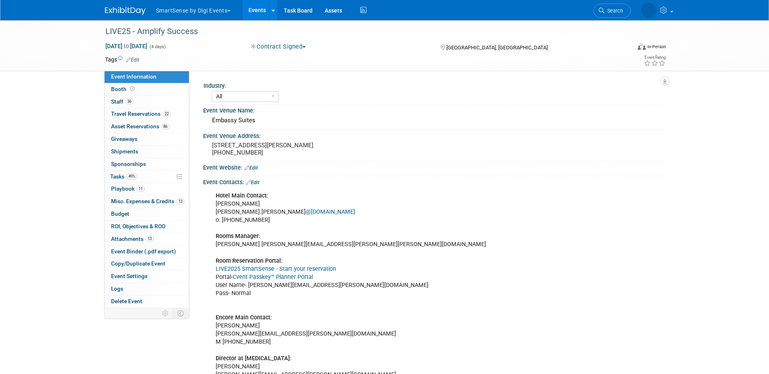 The width and height of the screenshot is (769, 374). Describe the element at coordinates (147, 139) in the screenshot. I see `a: Giveaways` at that location.